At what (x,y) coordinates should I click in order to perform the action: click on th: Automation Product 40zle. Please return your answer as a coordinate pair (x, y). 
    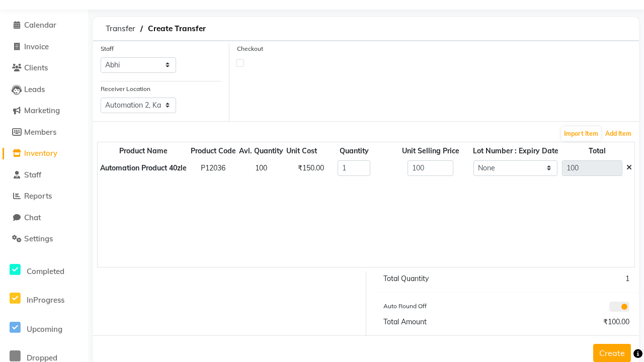
    Looking at the image, I should click on (144, 168).